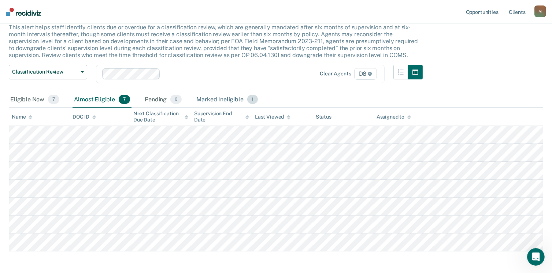 The width and height of the screenshot is (552, 273). I want to click on div: Clear agents, so click(335, 74).